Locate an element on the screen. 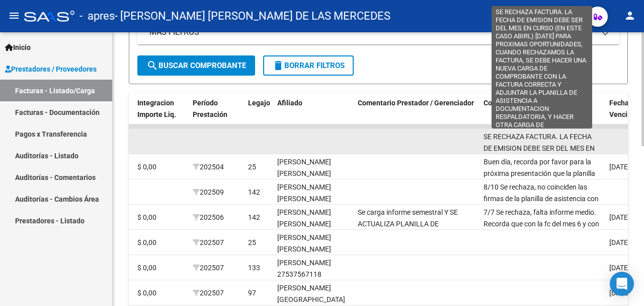 The image size is (644, 306). datatable-header-cell: Comentario Prestador / Gerenciador is located at coordinates (416, 114).